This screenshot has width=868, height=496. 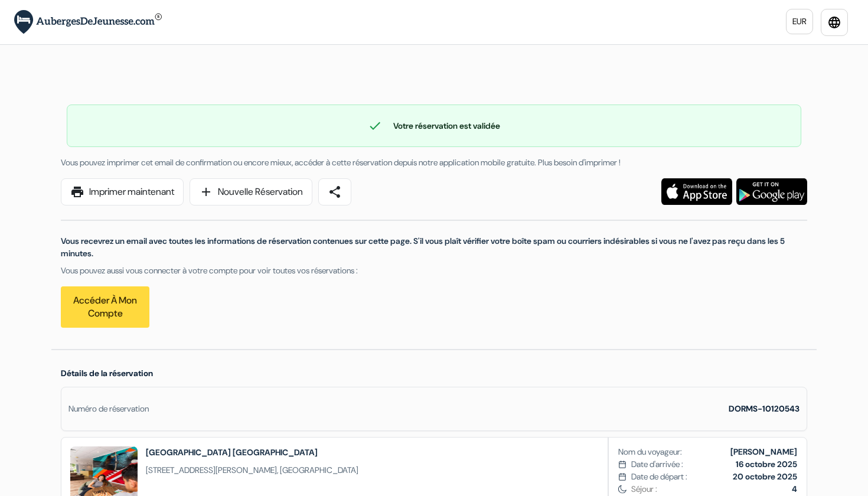 What do you see at coordinates (659, 477) in the screenshot?
I see `span: Date de départ :` at bounding box center [659, 477].